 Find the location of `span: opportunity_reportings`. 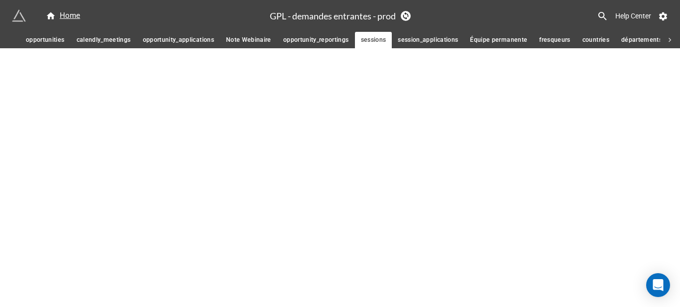

span: opportunity_reportings is located at coordinates (316, 40).